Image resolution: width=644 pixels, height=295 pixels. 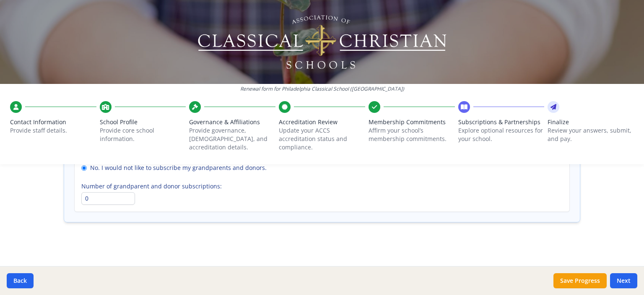 What do you see at coordinates (53, 122) in the screenshot?
I see `span: Contact Information` at bounding box center [53, 122].